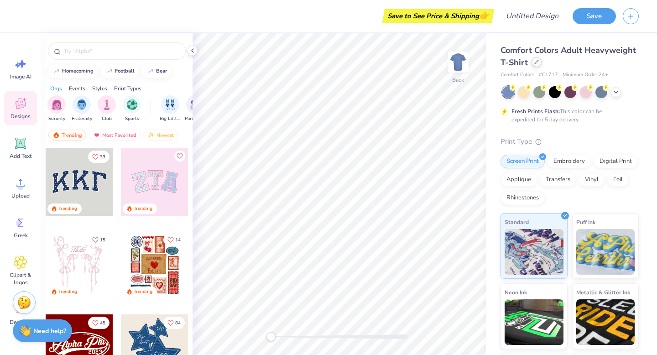 The height and width of the screenshot is (355, 657). Describe the element at coordinates (518, 75) in the screenshot. I see `span: Comfort Colors` at that location.